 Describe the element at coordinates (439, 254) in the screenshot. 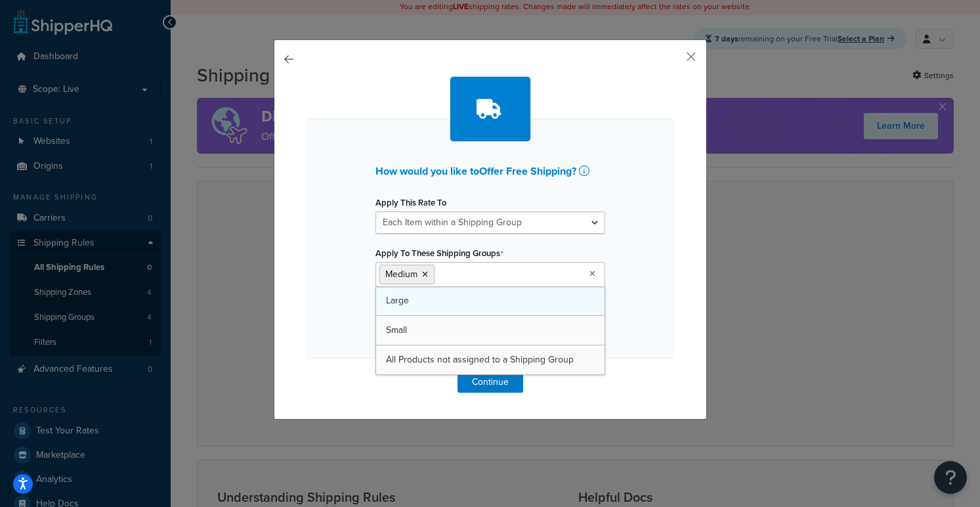

I see `label: Apply To These Shipping Groups` at that location.